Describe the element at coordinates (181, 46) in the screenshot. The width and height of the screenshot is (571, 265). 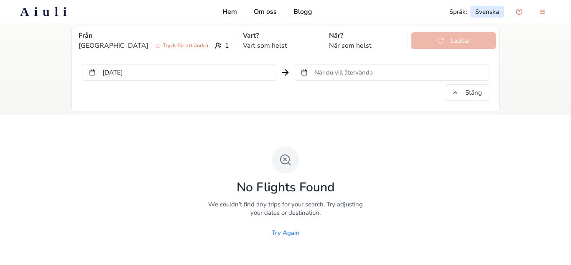
I see `span: Tryck för att ändra` at that location.